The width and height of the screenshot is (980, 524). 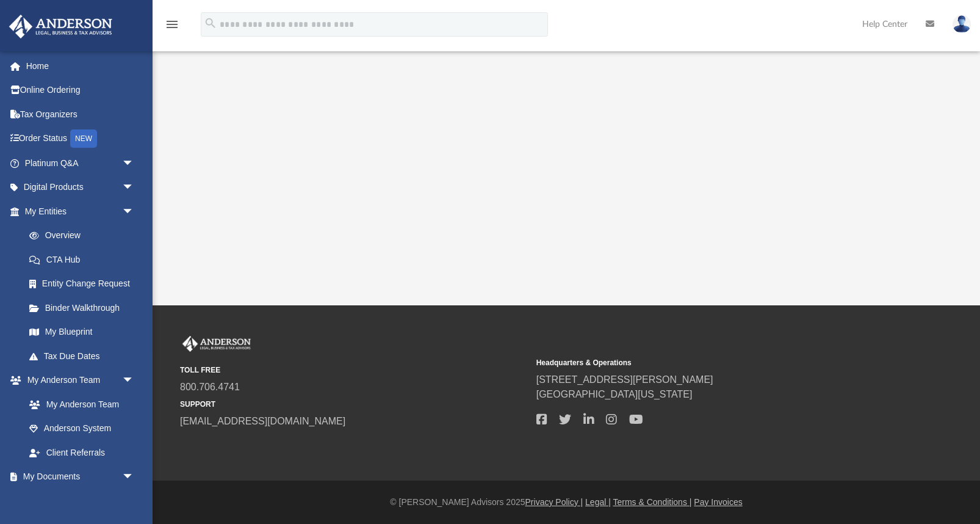 What do you see at coordinates (172, 25) in the screenshot?
I see `i: menu` at bounding box center [172, 25].